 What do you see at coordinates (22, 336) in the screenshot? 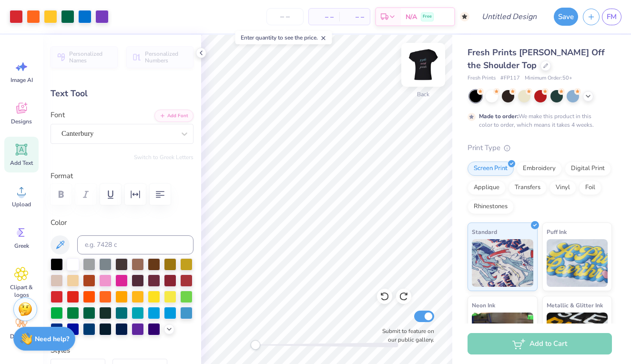
I see `span: Decorate` at bounding box center [22, 336].